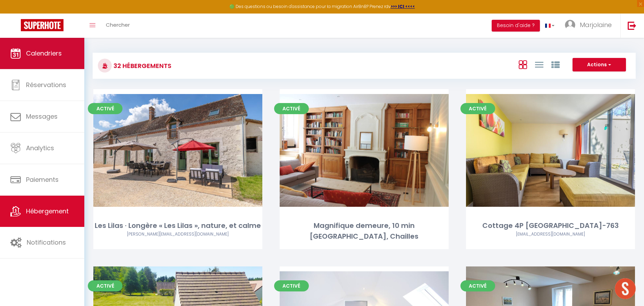 Image resolution: width=644 pixels, height=306 pixels. I want to click on h3: 32 Hébergements, so click(142, 65).